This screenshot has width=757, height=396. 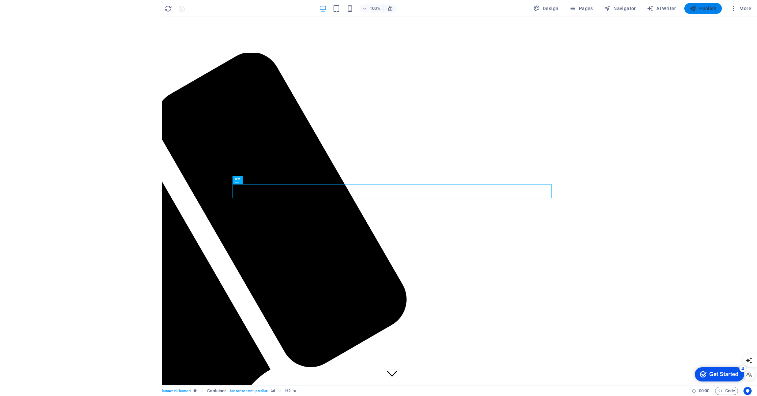 I want to click on nav: breadcrumb, so click(x=165, y=391).